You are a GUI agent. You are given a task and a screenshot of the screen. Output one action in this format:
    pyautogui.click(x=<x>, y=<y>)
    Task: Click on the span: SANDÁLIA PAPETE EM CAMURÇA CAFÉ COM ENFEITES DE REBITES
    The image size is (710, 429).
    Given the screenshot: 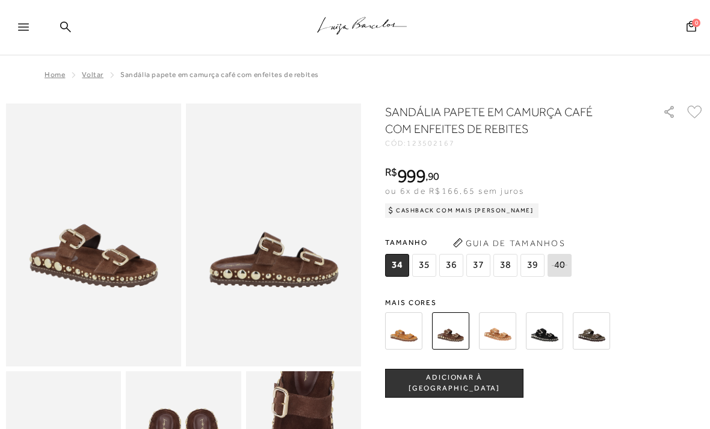 What is the action you would take?
    pyautogui.click(x=220, y=75)
    